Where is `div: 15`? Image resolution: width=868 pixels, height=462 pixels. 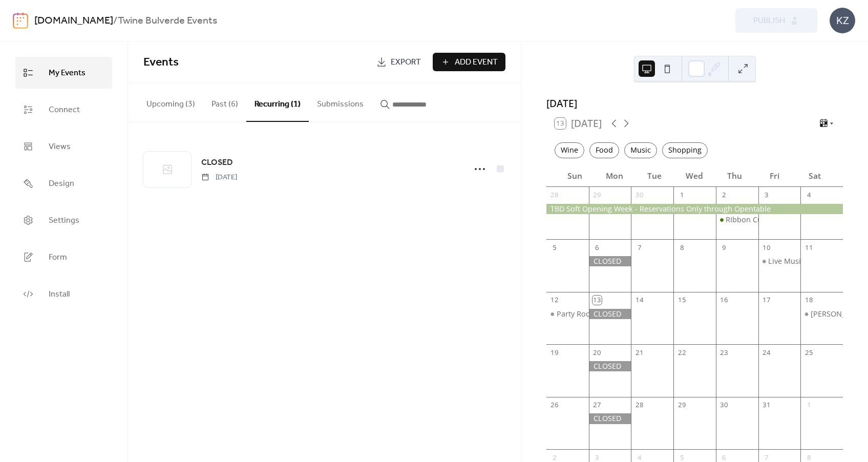
div: 15 is located at coordinates (682, 300).